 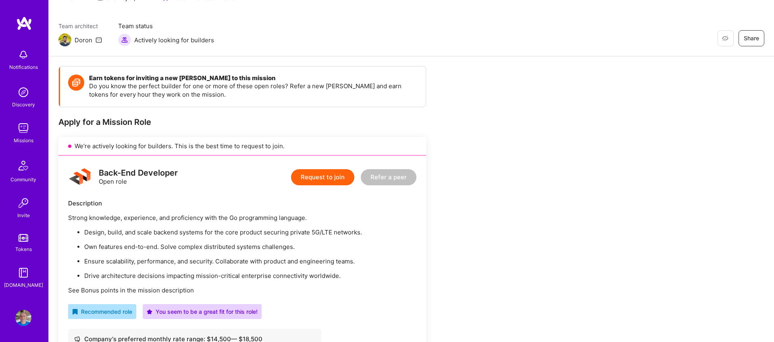 What do you see at coordinates (23, 238) in the screenshot?
I see `img: tokens` at bounding box center [23, 238].